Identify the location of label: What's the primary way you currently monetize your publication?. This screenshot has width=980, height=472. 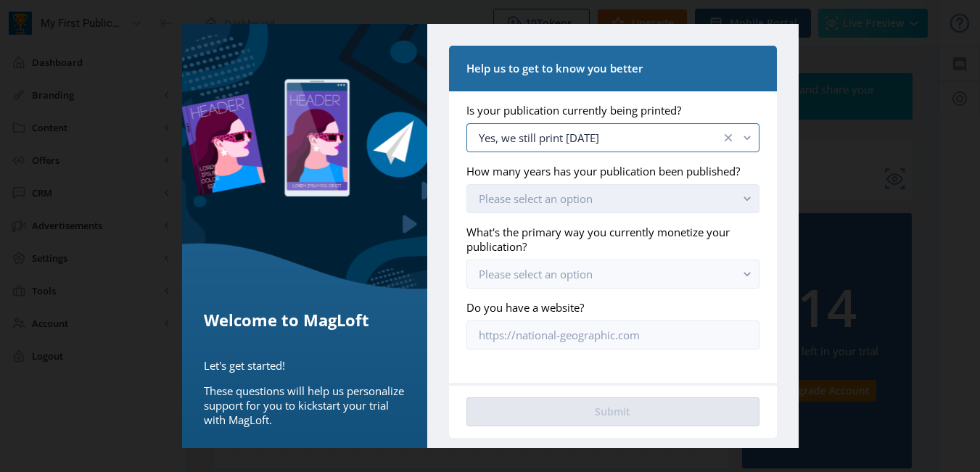
(606, 239).